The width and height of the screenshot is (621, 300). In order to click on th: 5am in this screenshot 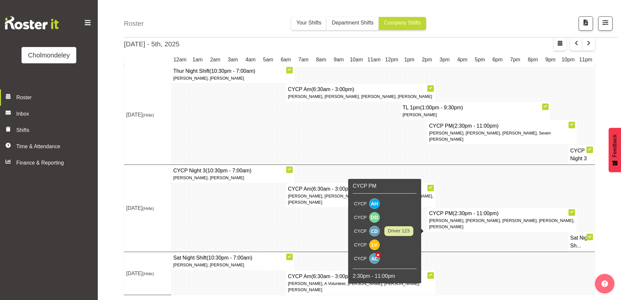, I will do `click(268, 60)`.